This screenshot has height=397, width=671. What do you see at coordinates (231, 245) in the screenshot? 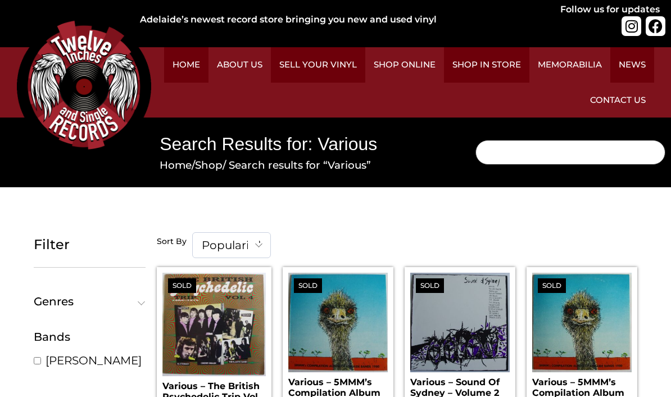
I see `span: Popularity` at bounding box center [231, 245].